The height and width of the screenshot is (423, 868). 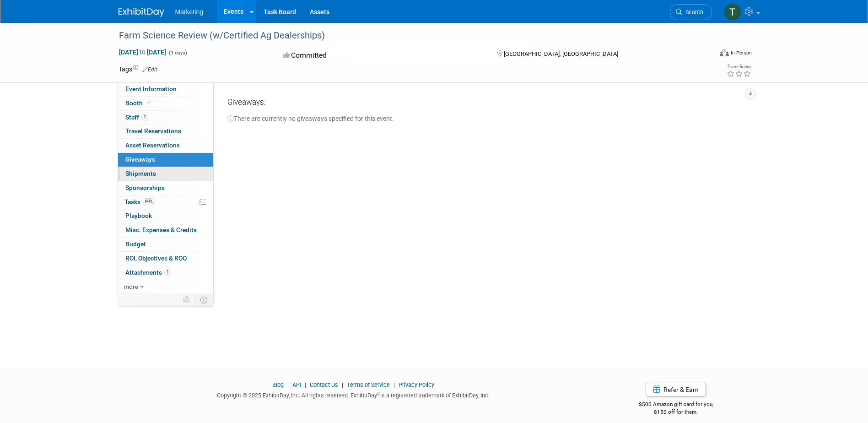 What do you see at coordinates (486, 104) in the screenshot?
I see `div: Giveaways:` at bounding box center [486, 104].